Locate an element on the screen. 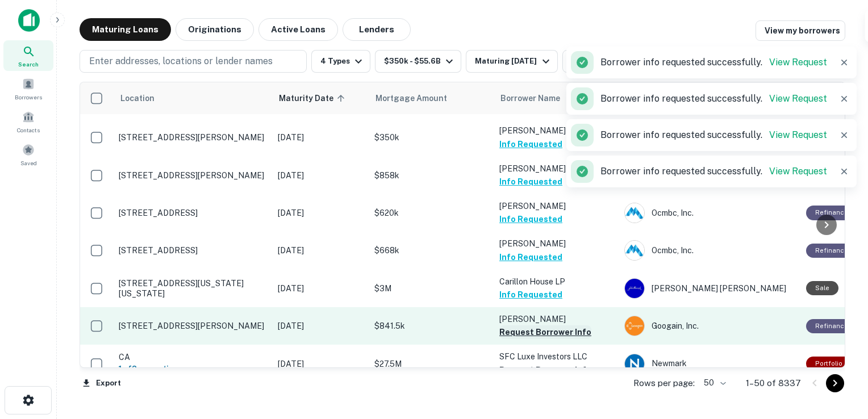 The image size is (868, 419). a: Search is located at coordinates (28, 56).